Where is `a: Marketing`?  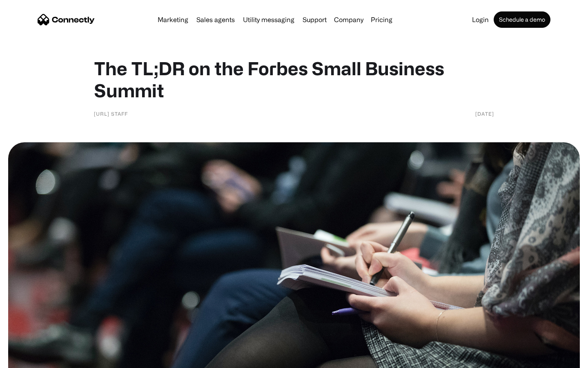
a: Marketing is located at coordinates (173, 20).